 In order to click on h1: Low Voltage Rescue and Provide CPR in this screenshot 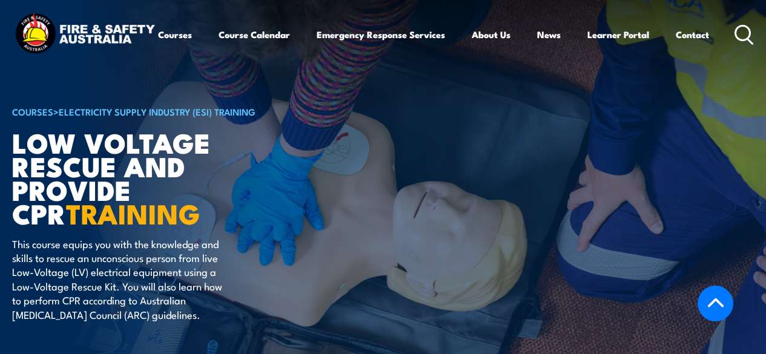, I will do `click(162, 177)`.